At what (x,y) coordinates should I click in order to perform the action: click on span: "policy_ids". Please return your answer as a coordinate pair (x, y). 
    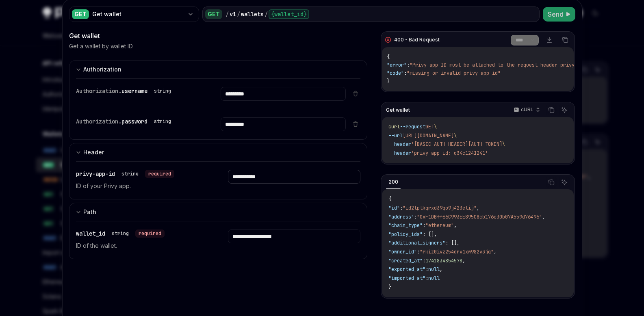
    Looking at the image, I should click on (406, 234).